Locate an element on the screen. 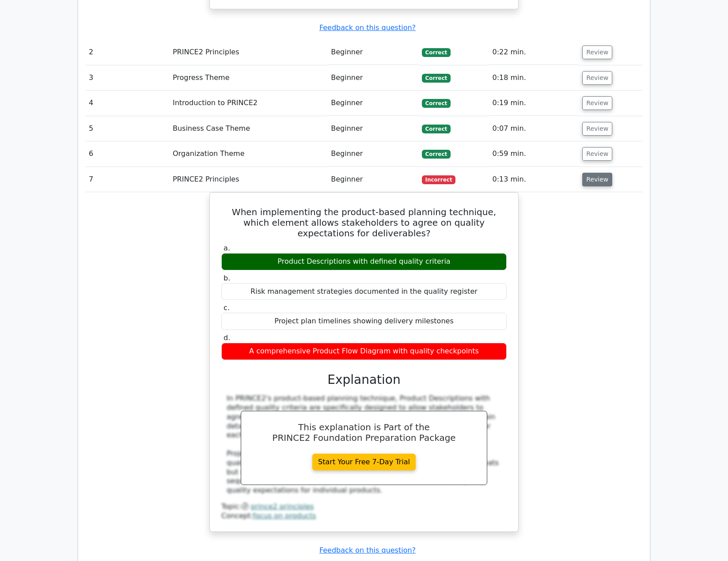 The height and width of the screenshot is (561, 728). span: Incorrect is located at coordinates (439, 180).